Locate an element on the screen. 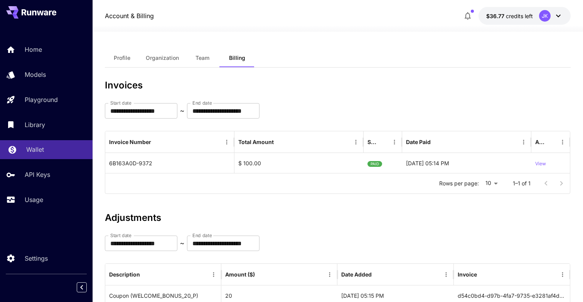  div: Amount ($) is located at coordinates (240, 274).